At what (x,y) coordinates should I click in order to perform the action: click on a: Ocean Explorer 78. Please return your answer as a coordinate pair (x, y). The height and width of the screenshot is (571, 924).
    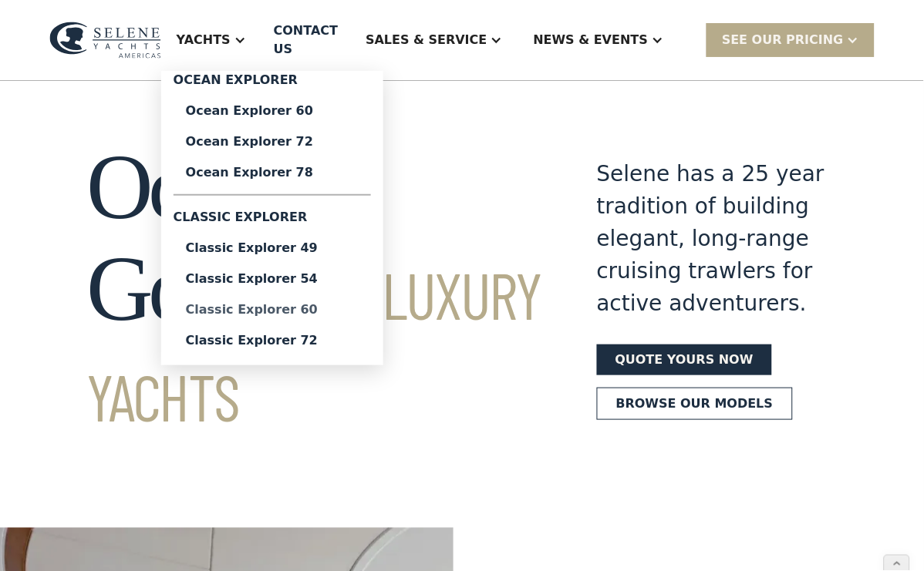
    Looking at the image, I should click on (272, 173).